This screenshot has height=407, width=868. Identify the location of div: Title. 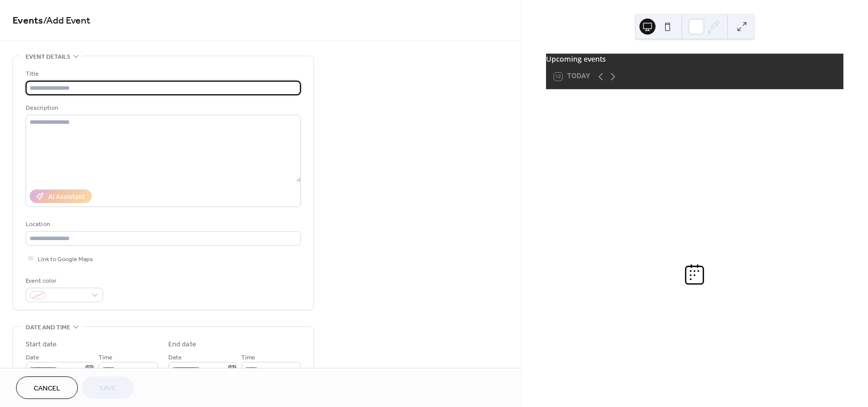
(162, 73).